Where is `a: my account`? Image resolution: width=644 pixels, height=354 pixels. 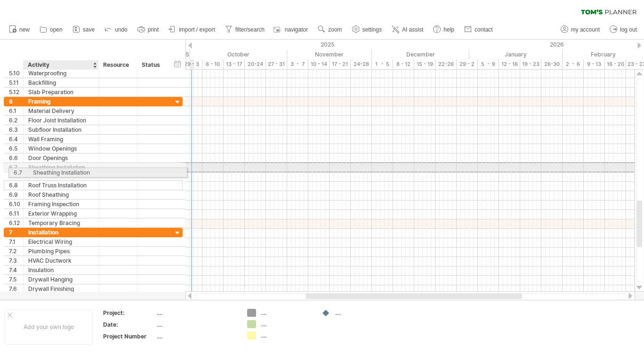 a: my account is located at coordinates (580, 29).